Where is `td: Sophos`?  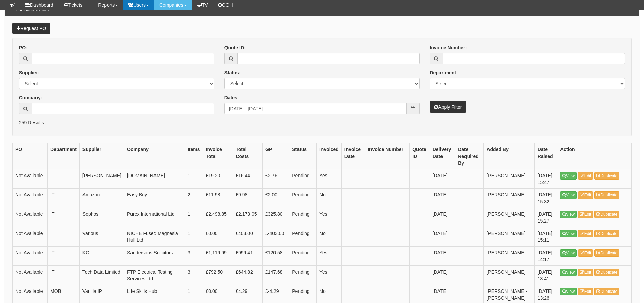
td: Sophos is located at coordinates (102, 217).